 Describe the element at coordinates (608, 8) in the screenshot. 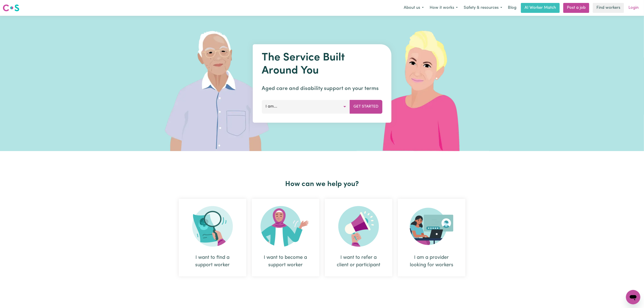

I see `a: Find workers` at that location.